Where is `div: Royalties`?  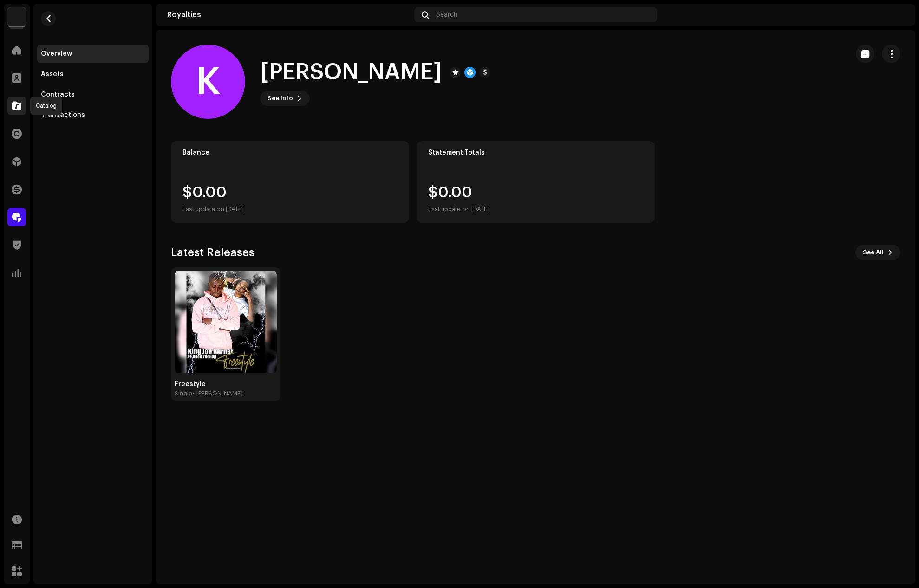 div: Royalties is located at coordinates (288, 15).